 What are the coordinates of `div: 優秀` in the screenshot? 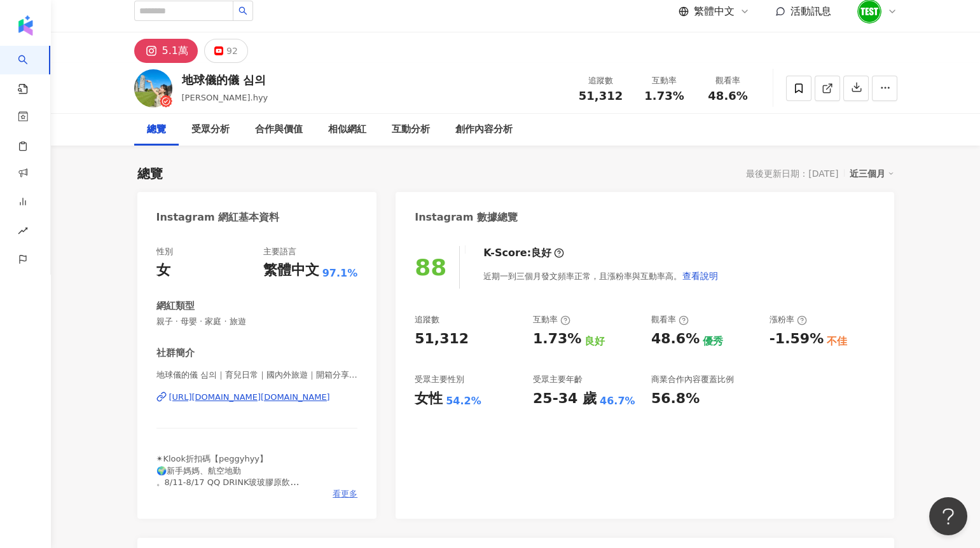 It's located at (713, 341).